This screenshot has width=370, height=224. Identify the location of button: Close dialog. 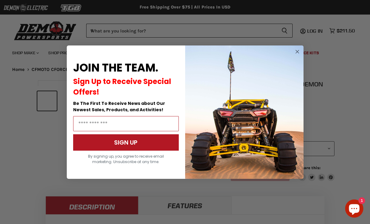
(297, 52).